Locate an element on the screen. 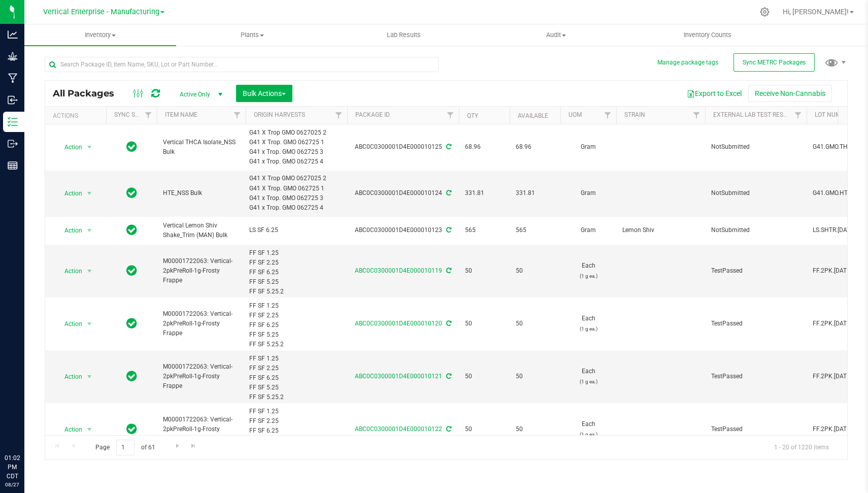  p: 08/27 is located at coordinates (12, 485).